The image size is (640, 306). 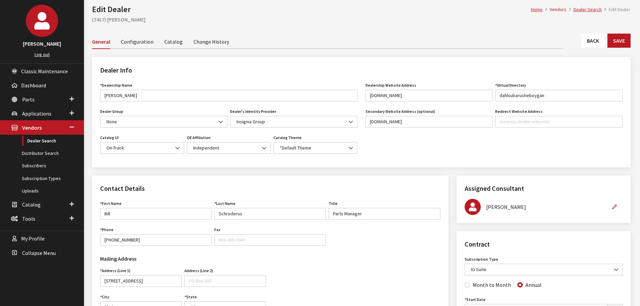 I want to click on label: Catalog Theme, so click(x=288, y=138).